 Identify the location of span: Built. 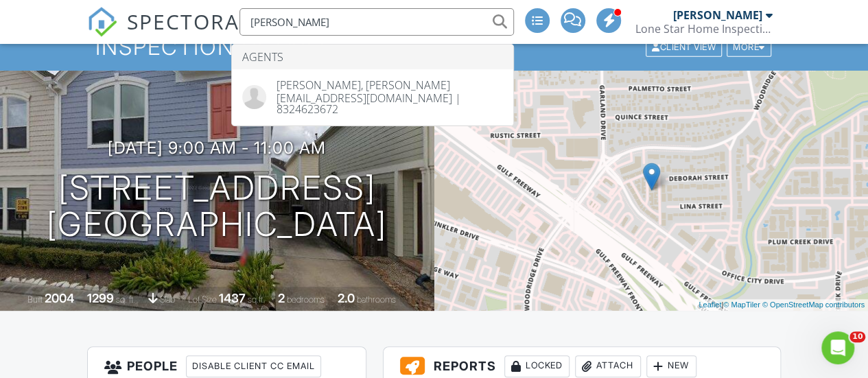
(35, 299).